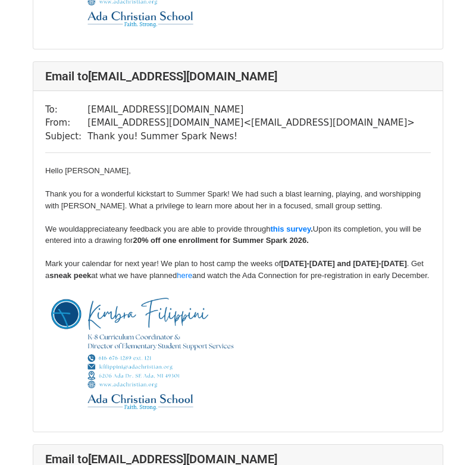 The image size is (476, 465). What do you see at coordinates (170, 357) in the screenshot?
I see `img: AIorK4y4hl61nS_bETVv70nZmR_rs664PbNHZmjuD0zkCjX8LbL6I_ieVvJffKDCS_CicL57SoJ1rtSOiYME` at bounding box center [170, 357].